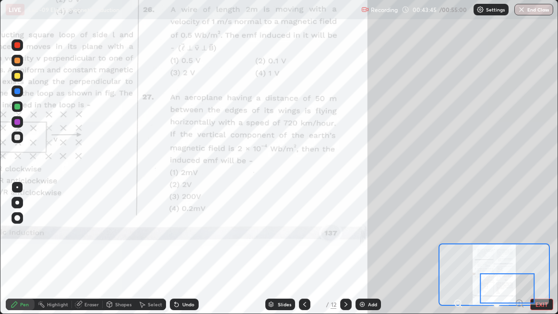 The image size is (558, 314). What do you see at coordinates (333, 304) in the screenshot?
I see `div: 12` at bounding box center [333, 304].